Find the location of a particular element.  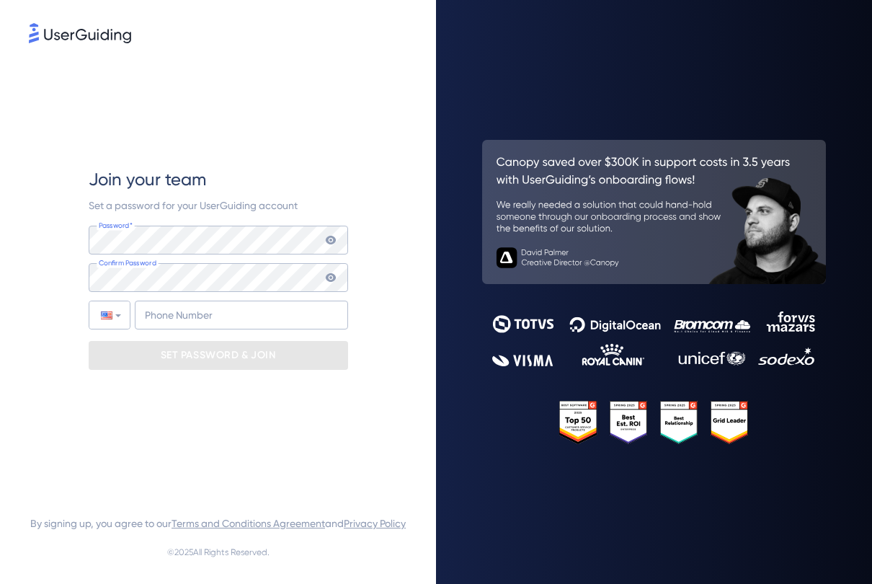

img: 26c0aa7c25a843aed4baddd2b5e0fa68.svg is located at coordinates (654, 211).